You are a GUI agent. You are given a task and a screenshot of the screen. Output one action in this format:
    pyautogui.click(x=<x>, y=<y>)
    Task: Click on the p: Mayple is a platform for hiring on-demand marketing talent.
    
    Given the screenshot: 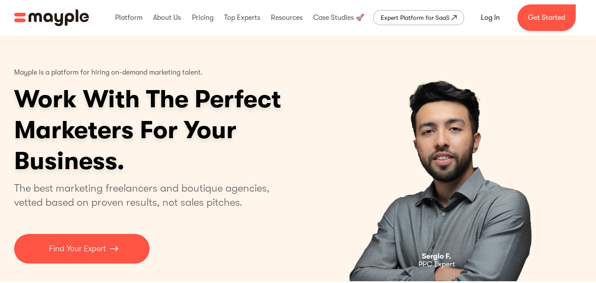 What is the action you would take?
    pyautogui.click(x=108, y=73)
    